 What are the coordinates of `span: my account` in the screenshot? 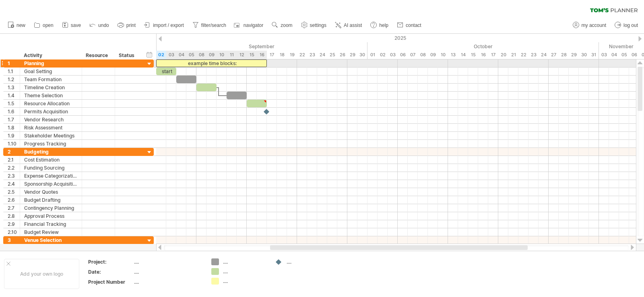 It's located at (594, 25).